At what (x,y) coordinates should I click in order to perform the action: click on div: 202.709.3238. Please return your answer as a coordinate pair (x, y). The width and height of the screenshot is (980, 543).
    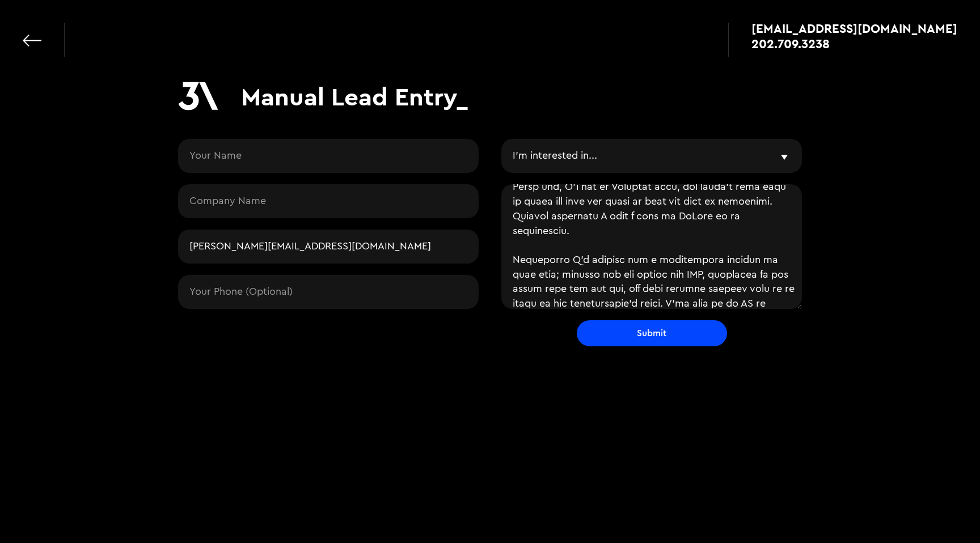
    Looking at the image, I should click on (791, 44).